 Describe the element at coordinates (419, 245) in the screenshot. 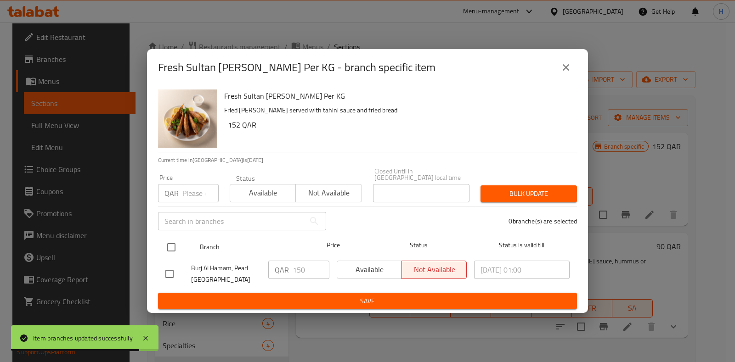

I see `span: Status` at that location.